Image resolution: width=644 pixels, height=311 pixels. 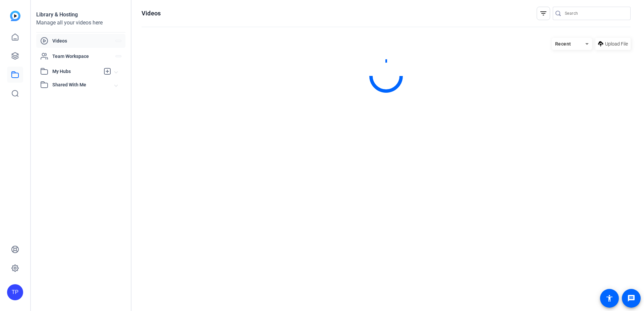 What do you see at coordinates (81, 71) in the screenshot?
I see `mat-expansion-panel-header: My Hubs` at bounding box center [81, 71].